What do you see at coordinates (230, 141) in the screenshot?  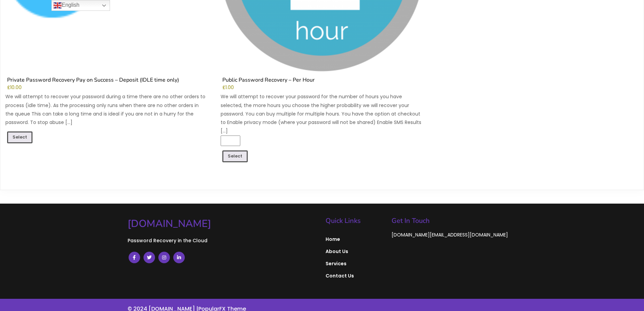 I see `input: Product quantity` at bounding box center [230, 141].